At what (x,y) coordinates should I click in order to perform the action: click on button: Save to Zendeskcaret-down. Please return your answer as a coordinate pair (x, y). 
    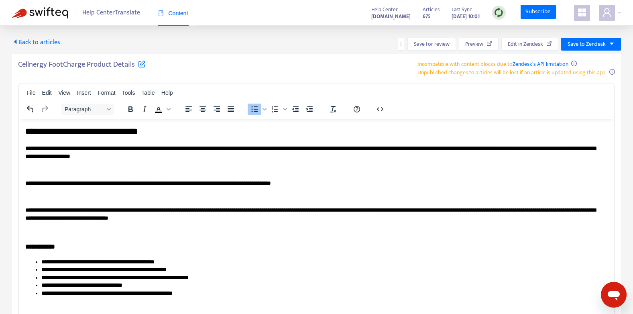
    Looking at the image, I should click on (591, 44).